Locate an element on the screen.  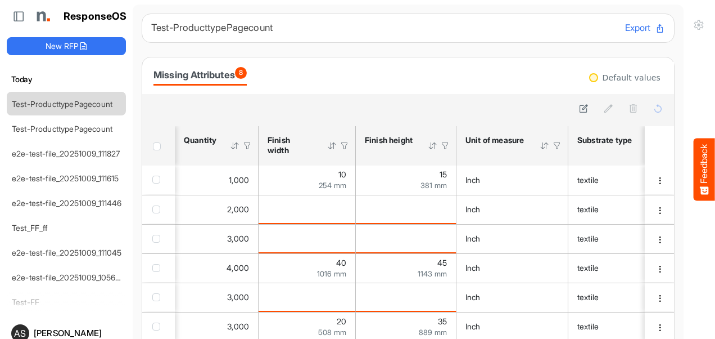
div: Finish width is located at coordinates (290, 145).